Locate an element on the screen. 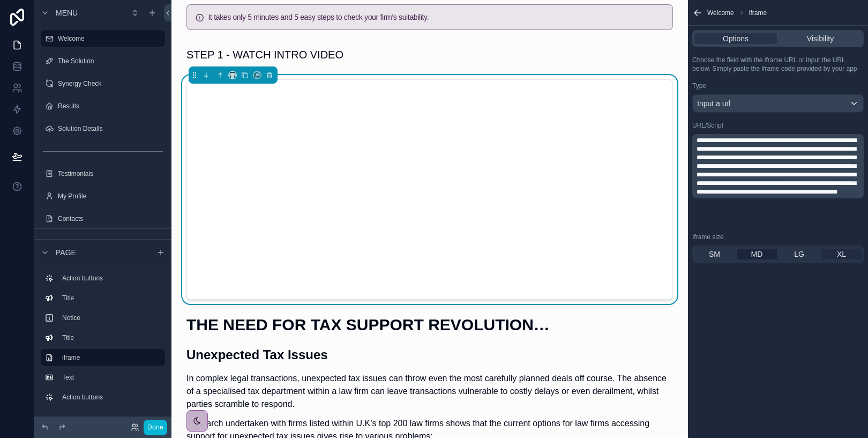 The width and height of the screenshot is (868, 438). label: Contacts is located at coordinates (111, 219).